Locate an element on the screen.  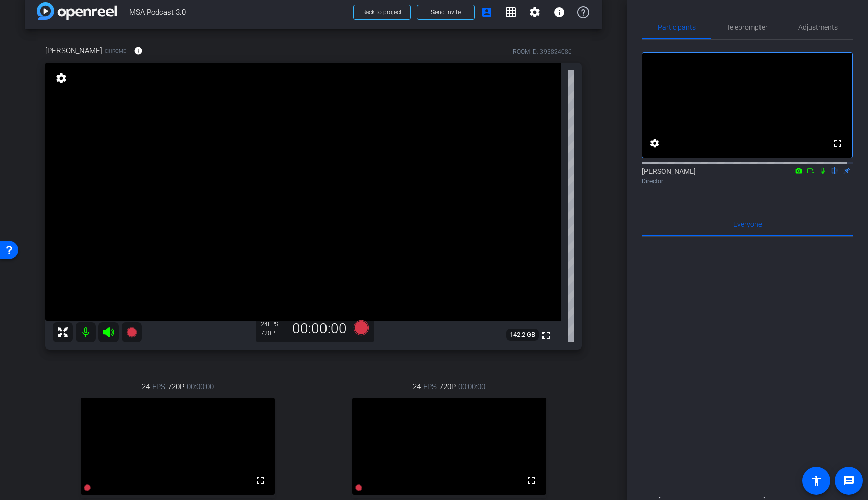
mat-icon: grid_on is located at coordinates (511, 12).